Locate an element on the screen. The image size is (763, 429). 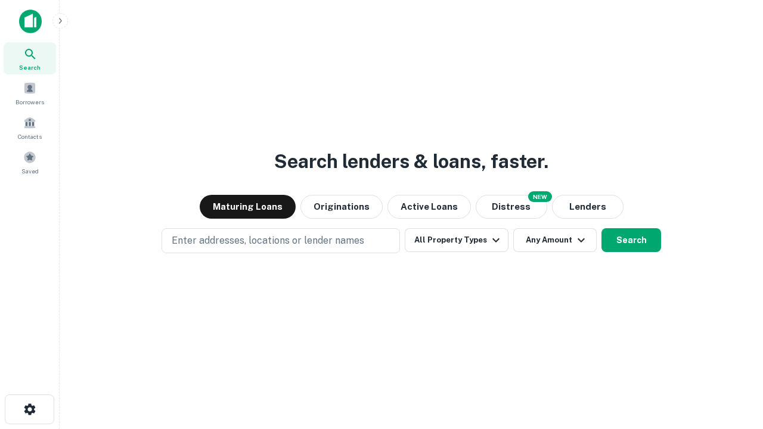
a: Borrowers is located at coordinates (30, 93).